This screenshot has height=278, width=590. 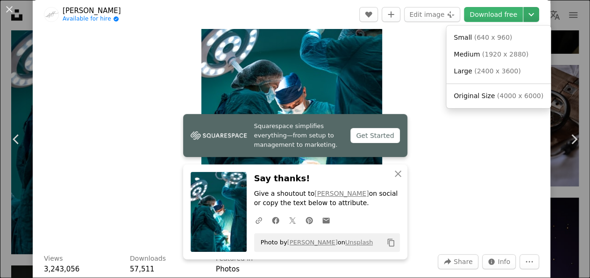 I want to click on span: ( 1920 x 2880 ), so click(x=505, y=54).